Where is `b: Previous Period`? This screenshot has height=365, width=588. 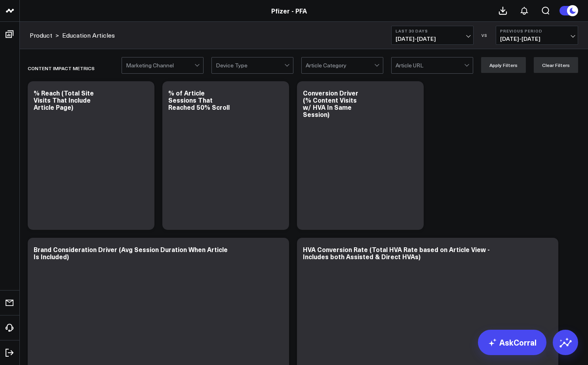
b: Previous Period is located at coordinates (537, 31).